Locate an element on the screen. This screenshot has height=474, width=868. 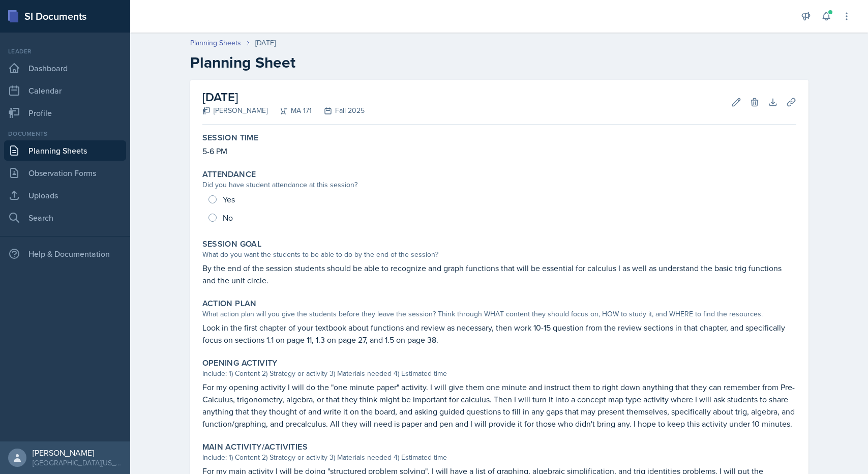
p: For my opening activity I will do the "one minute paper" activity. I will give them one minute an... is located at coordinates (499, 405).